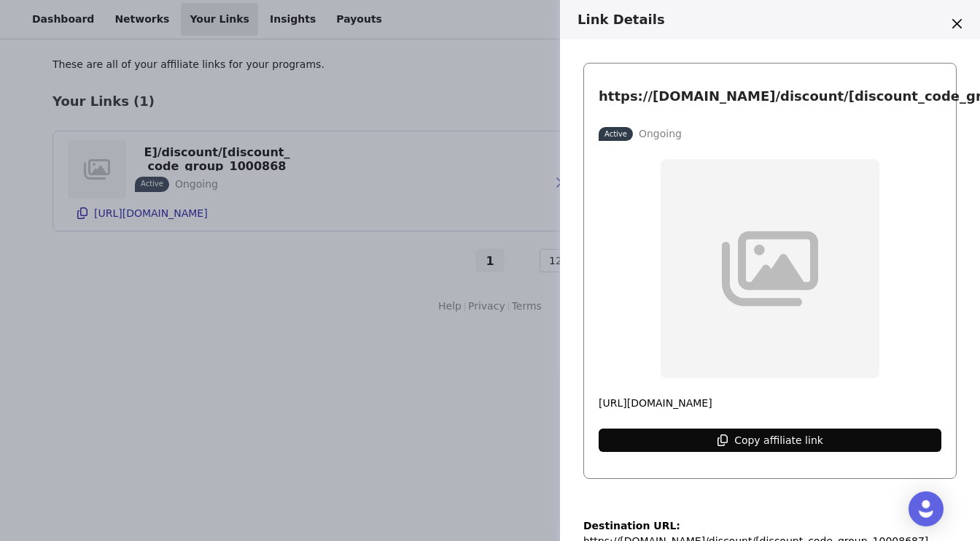  I want to click on p: Copy affiliate link, so click(779, 440).